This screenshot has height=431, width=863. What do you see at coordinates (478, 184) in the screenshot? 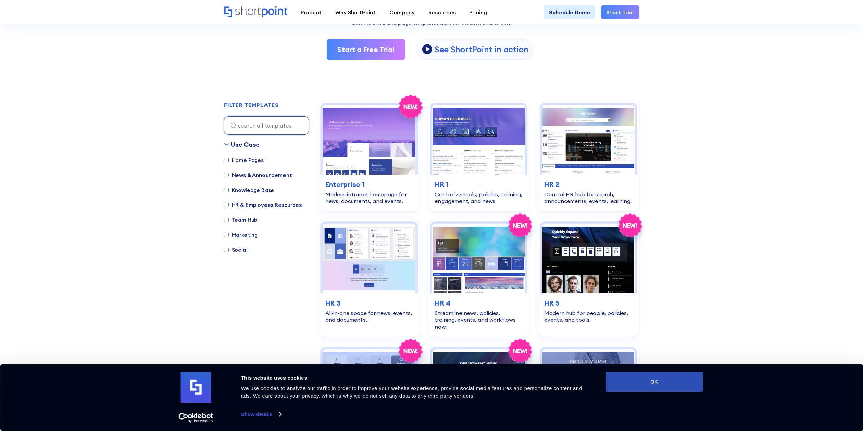
I see `h3: HR 1` at bounding box center [478, 184].